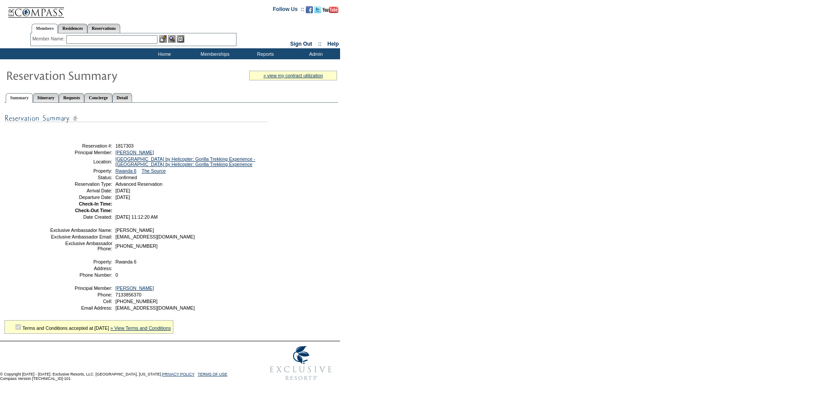 Image resolution: width=839 pixels, height=419 pixels. What do you see at coordinates (318, 10) in the screenshot?
I see `img: Follow us on Twitter` at bounding box center [318, 10].